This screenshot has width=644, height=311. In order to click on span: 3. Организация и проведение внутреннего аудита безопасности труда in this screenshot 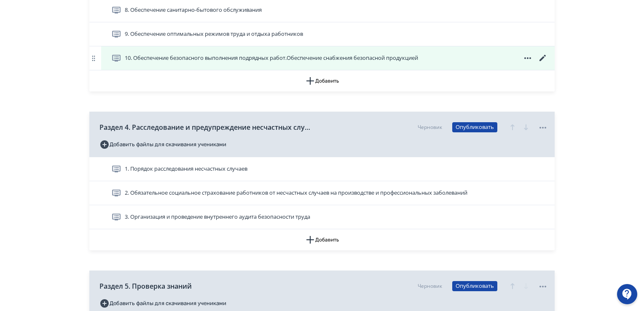, I will do `click(217, 217)`.